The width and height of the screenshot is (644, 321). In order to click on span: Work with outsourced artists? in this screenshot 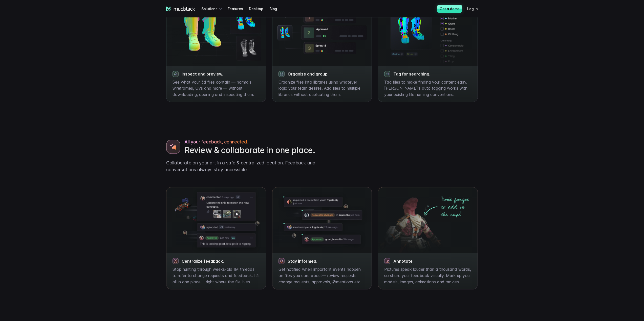, I will do `click(33, 94)`.